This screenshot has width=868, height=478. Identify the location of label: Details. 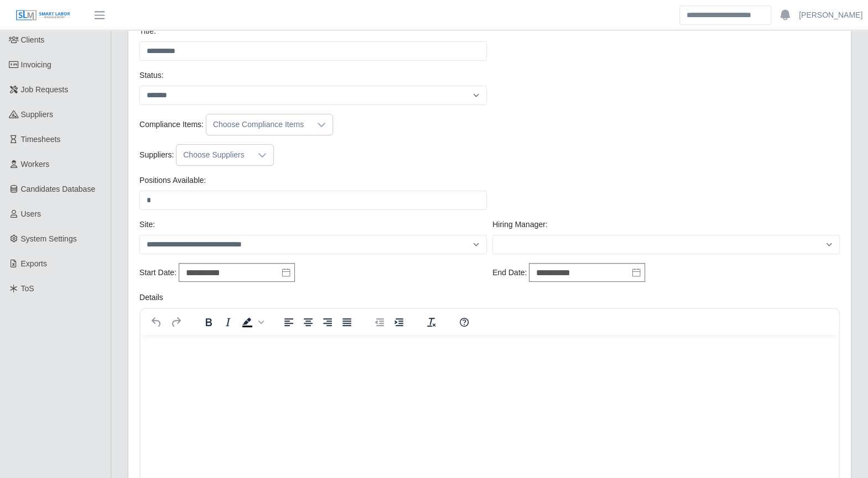
(151, 297).